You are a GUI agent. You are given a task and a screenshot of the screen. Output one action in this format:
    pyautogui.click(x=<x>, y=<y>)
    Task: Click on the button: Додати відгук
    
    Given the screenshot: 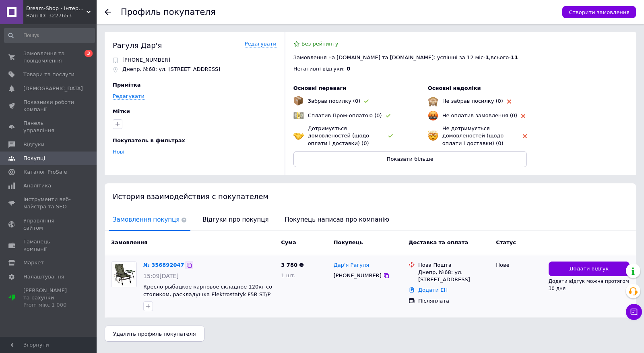 What is the action you would take?
    pyautogui.click(x=589, y=268)
    